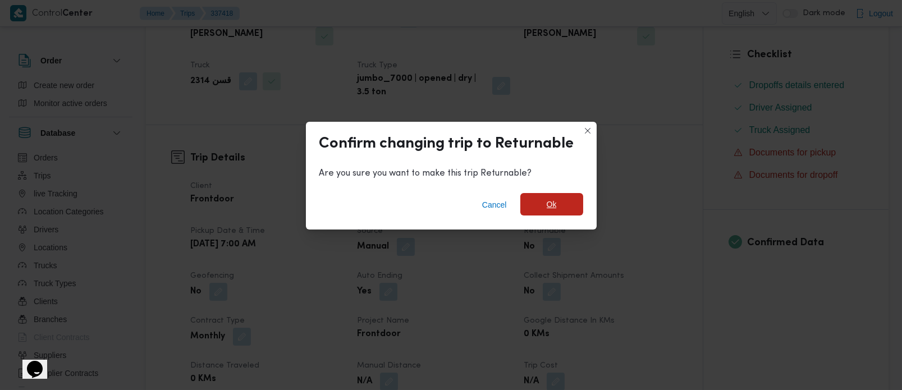 Image resolution: width=902 pixels, height=390 pixels. What do you see at coordinates (588, 131) in the screenshot?
I see `button: Closes this modal window` at bounding box center [588, 131].